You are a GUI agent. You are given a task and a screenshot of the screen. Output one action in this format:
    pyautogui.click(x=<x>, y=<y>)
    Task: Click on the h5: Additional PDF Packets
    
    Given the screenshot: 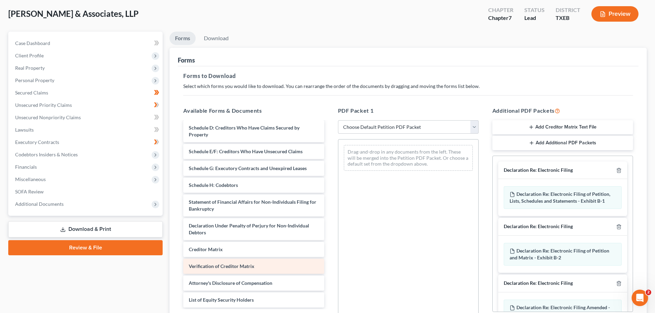 What is the action you would take?
    pyautogui.click(x=562, y=111)
    